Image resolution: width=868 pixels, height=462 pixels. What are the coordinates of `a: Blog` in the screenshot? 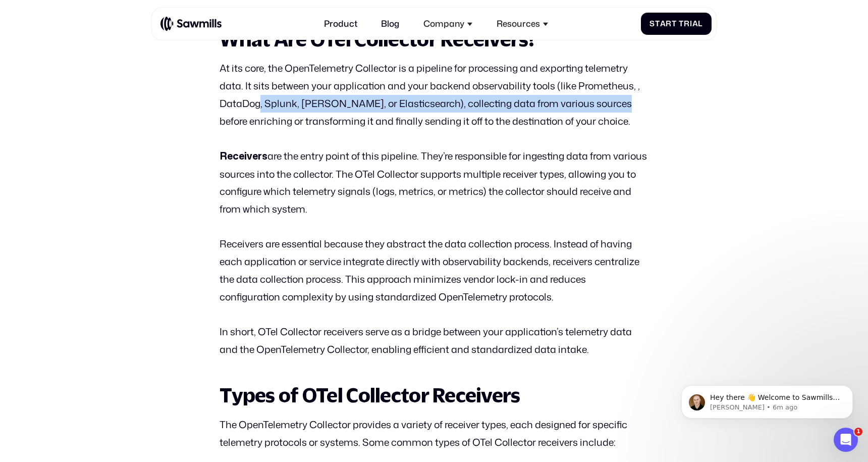 It's located at (391, 24).